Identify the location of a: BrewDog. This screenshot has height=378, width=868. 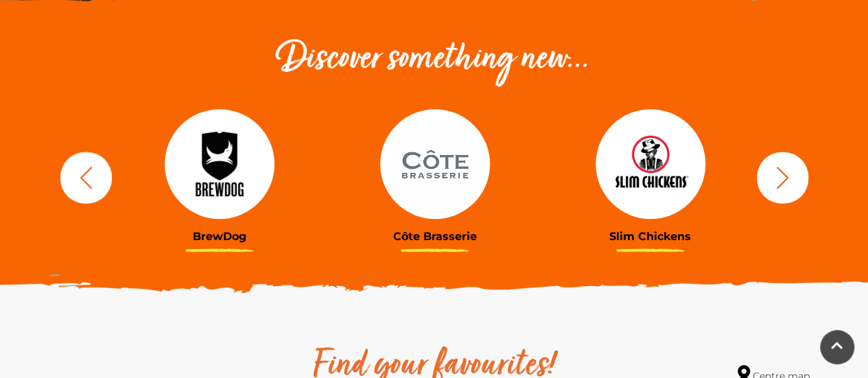
(219, 175).